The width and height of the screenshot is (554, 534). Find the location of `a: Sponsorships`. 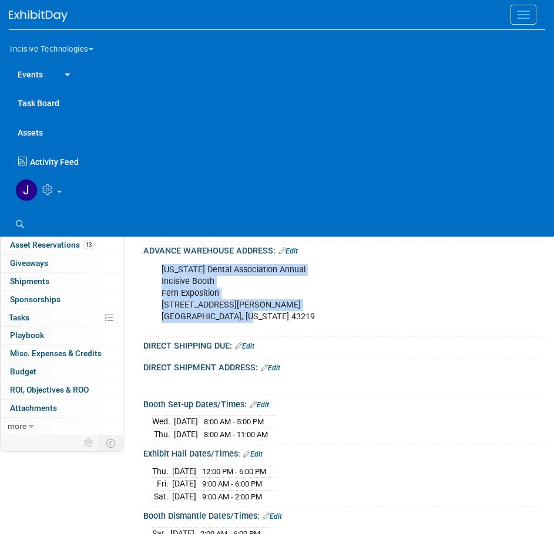

a: Sponsorships is located at coordinates (62, 300).